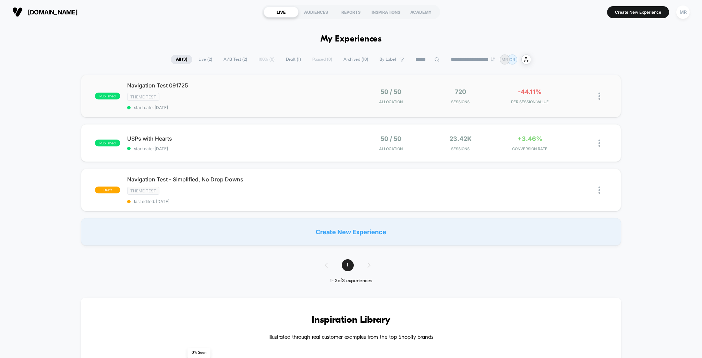  I want to click on span: PER SESSION VALUE, so click(530, 102).